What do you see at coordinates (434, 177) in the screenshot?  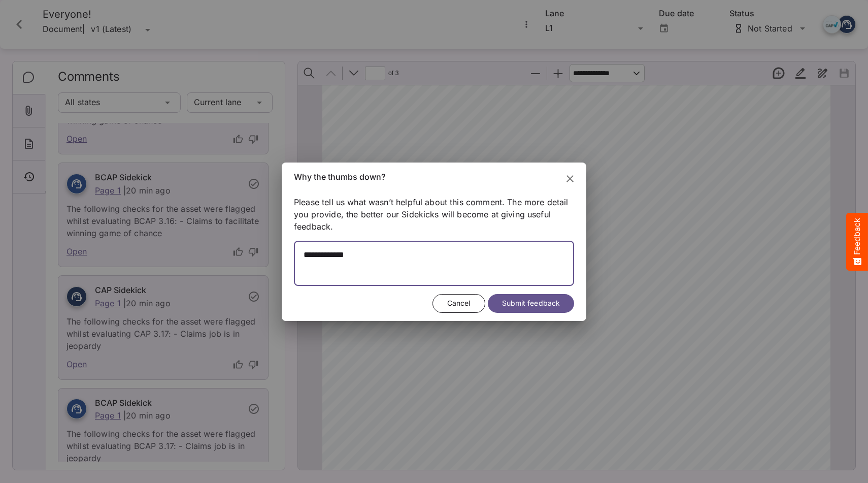 I see `h6: Why the thumbs down?` at bounding box center [434, 177].